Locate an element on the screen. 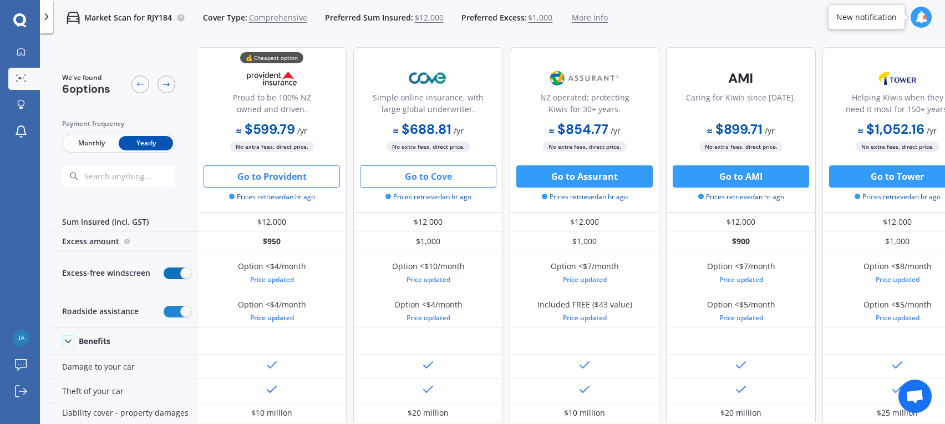 This screenshot has width=945, height=424. span: Yearly is located at coordinates (146, 143).